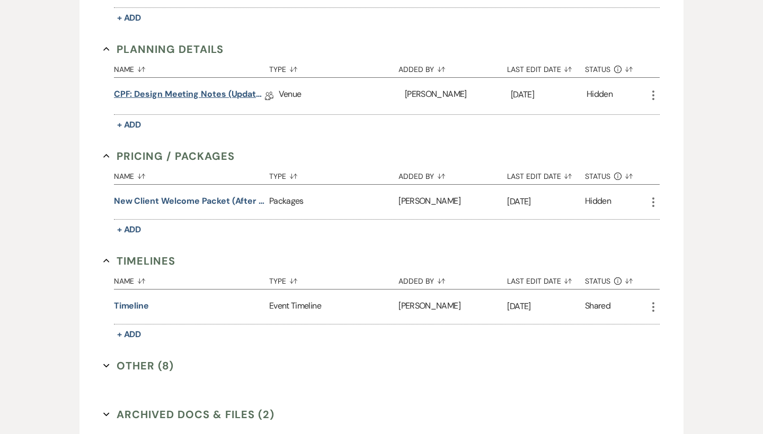 The image size is (763, 434). I want to click on div: Shared, so click(597, 307).